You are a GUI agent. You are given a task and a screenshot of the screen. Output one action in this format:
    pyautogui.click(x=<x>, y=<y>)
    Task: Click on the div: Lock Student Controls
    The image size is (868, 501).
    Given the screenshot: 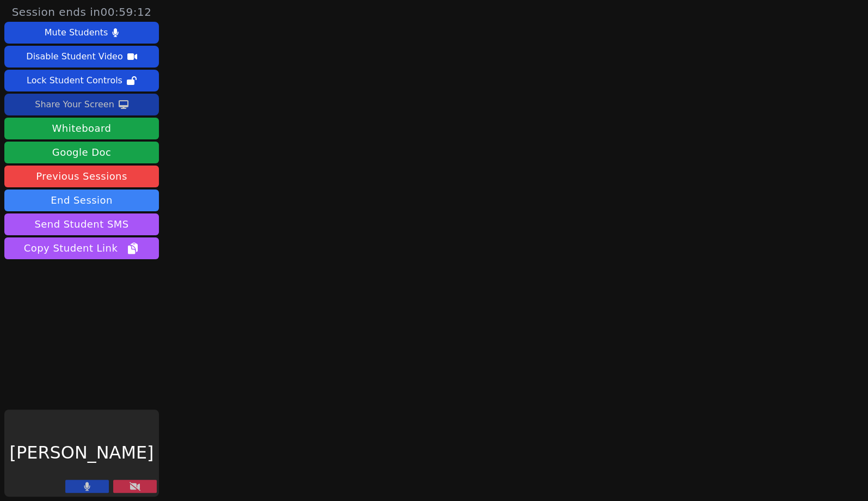 What is the action you would take?
    pyautogui.click(x=74, y=81)
    